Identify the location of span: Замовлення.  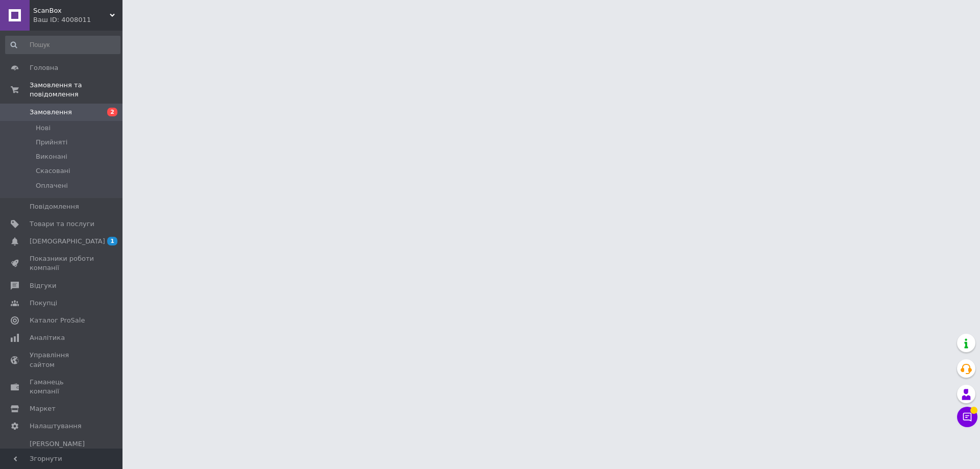
(50, 112).